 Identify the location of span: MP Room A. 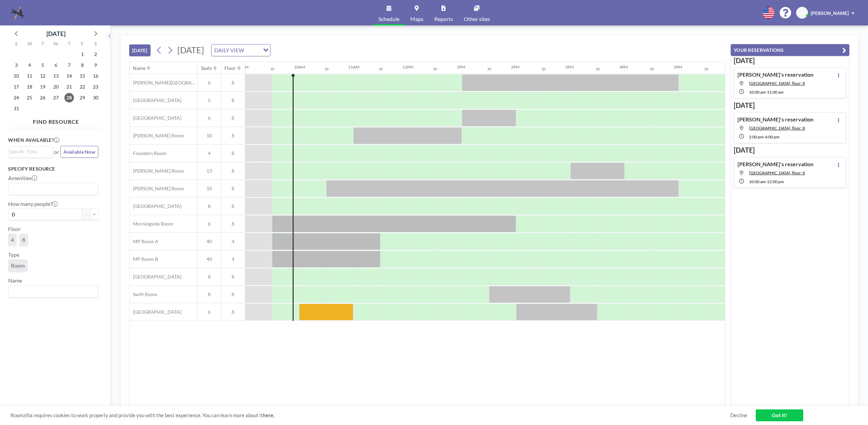
(143, 241).